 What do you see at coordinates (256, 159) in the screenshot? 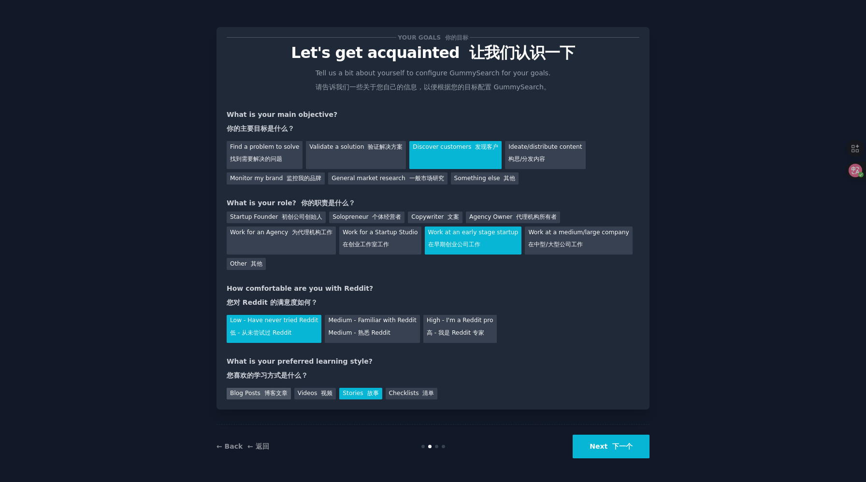
I see `font: 找到需要解决的问题` at bounding box center [256, 159].